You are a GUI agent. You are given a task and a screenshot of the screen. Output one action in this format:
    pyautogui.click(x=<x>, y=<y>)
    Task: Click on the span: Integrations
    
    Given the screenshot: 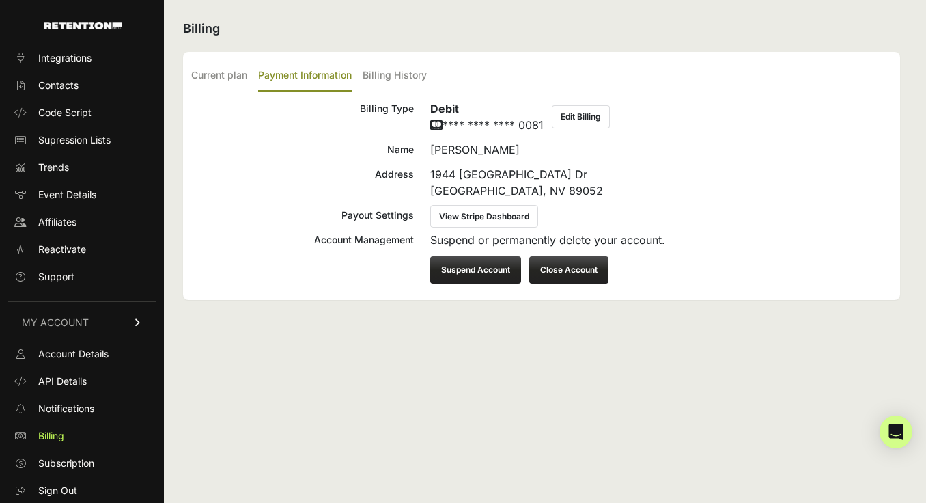 What is the action you would take?
    pyautogui.click(x=65, y=58)
    